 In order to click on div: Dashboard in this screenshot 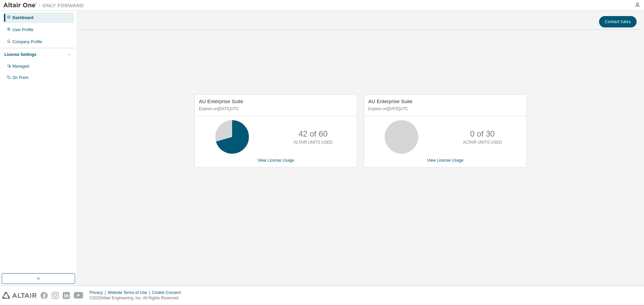, I will do `click(23, 18)`.